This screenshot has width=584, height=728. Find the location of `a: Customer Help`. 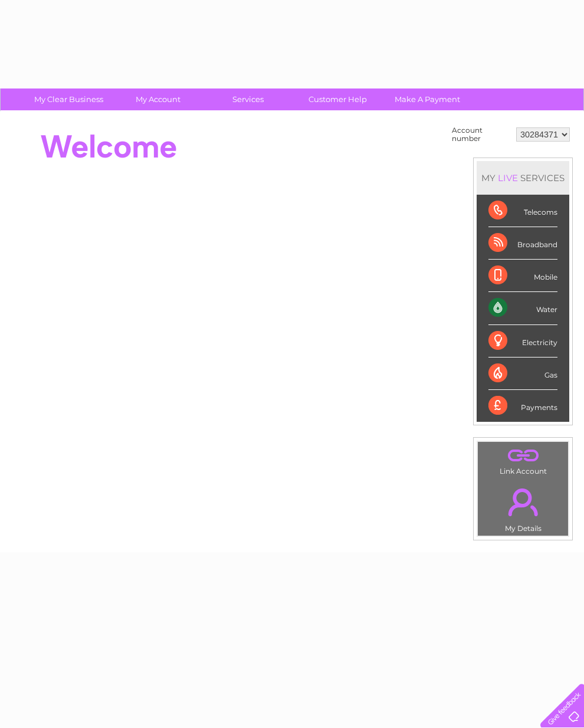

a: Customer Help is located at coordinates (338, 99).